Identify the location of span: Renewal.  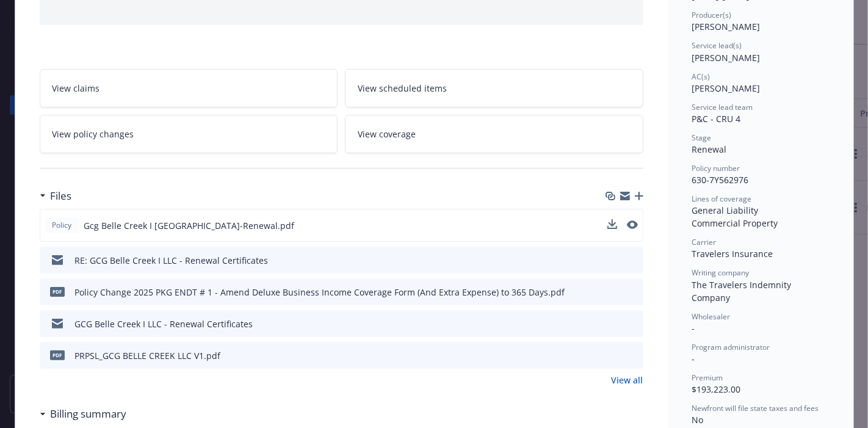
(709, 149).